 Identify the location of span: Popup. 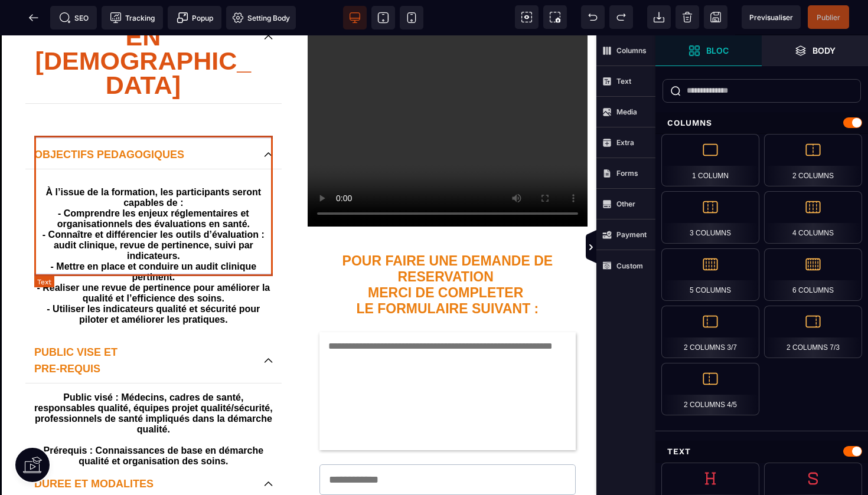
(195, 18).